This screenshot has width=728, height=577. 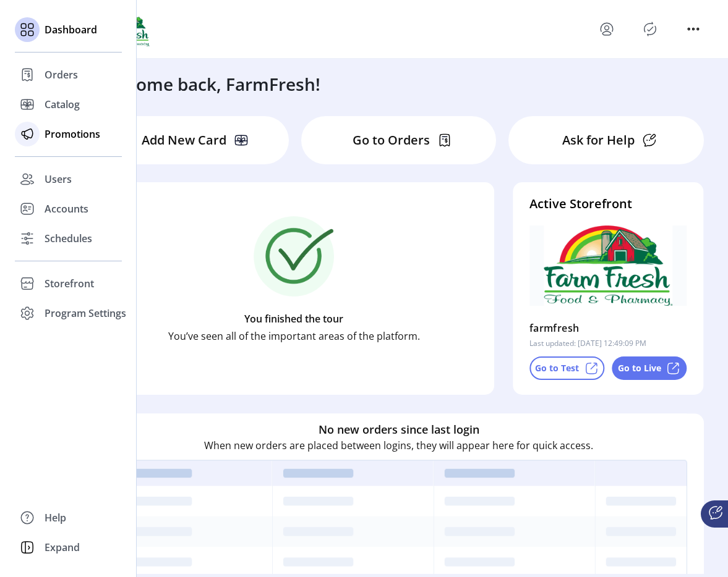 What do you see at coordinates (62, 74) in the screenshot?
I see `span: Orders` at bounding box center [62, 74].